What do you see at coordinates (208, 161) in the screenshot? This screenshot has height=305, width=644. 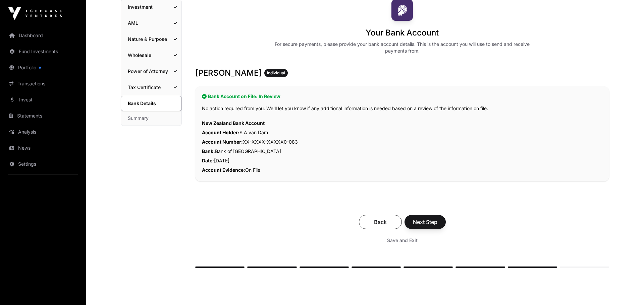 I see `span: Date:` at bounding box center [208, 161].